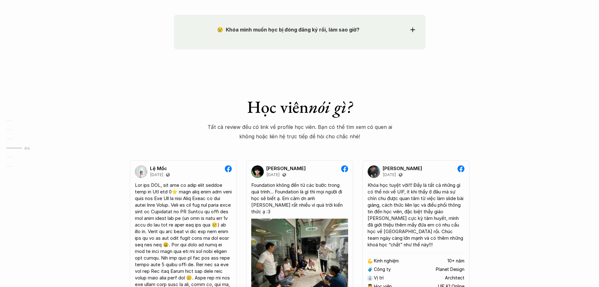  What do you see at coordinates (455, 278) in the screenshot?
I see `p: Architect` at bounding box center [455, 278].